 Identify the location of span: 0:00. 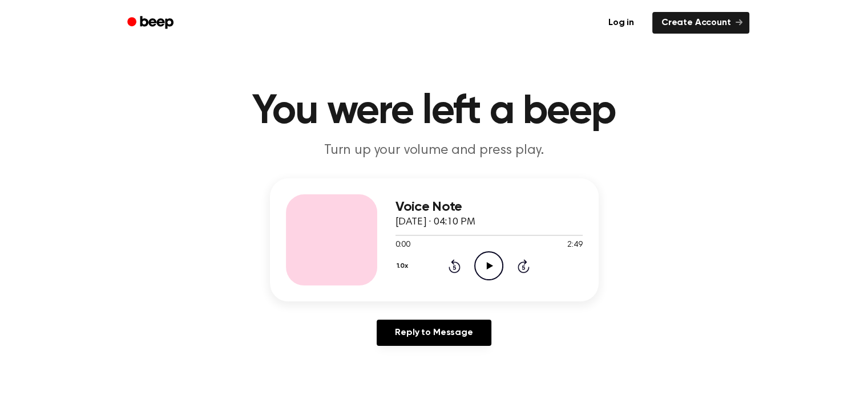
(403, 245).